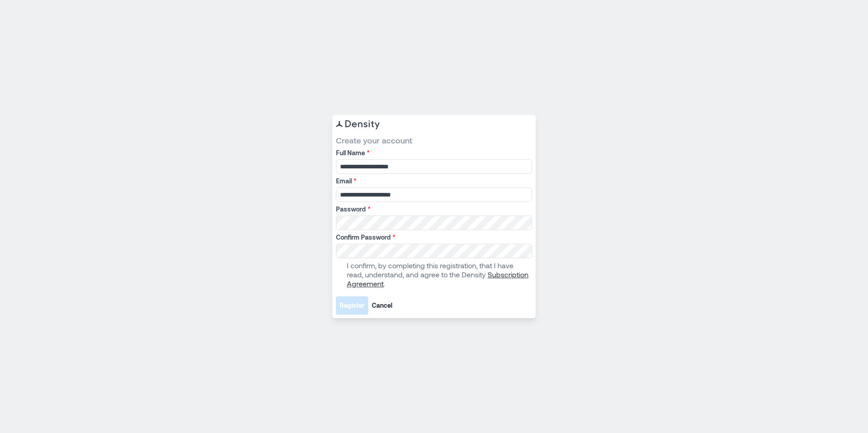 This screenshot has width=868, height=433. Describe the element at coordinates (437, 279) in the screenshot. I see `a: Subscription Agreement` at that location.